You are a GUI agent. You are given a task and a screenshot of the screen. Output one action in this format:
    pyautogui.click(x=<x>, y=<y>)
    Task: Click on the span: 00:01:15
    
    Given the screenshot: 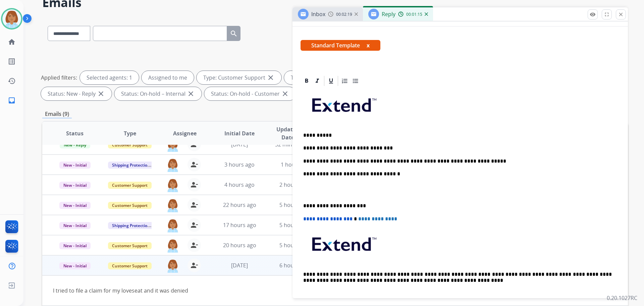 What is the action you would take?
    pyautogui.click(x=414, y=14)
    